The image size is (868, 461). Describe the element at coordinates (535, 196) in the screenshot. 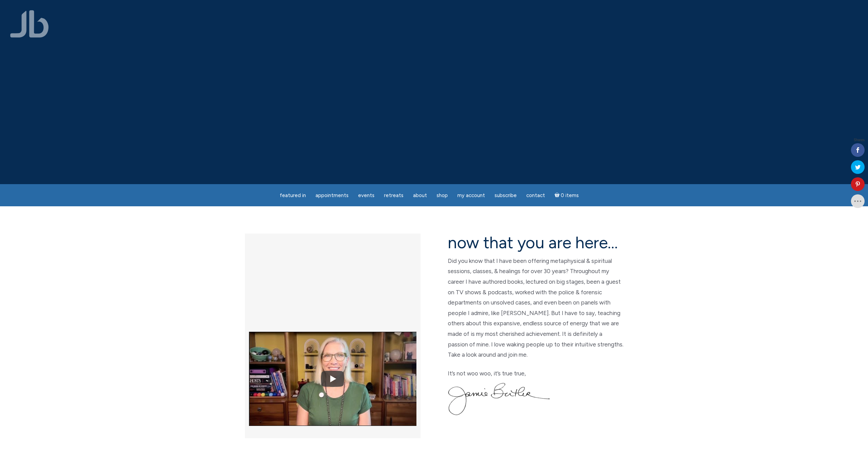

I see `span: Contact` at that location.